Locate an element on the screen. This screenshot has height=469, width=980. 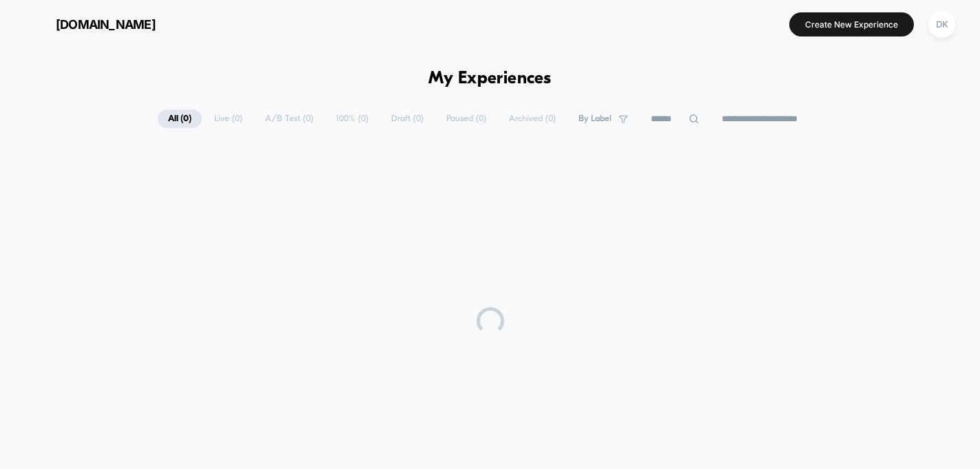
button: DK is located at coordinates (941, 24).